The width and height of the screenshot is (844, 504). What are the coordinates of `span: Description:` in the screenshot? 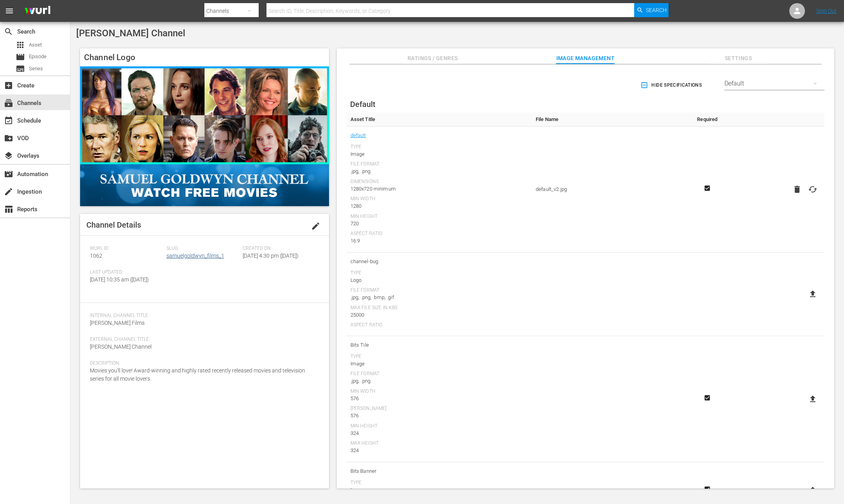 It's located at (202, 364).